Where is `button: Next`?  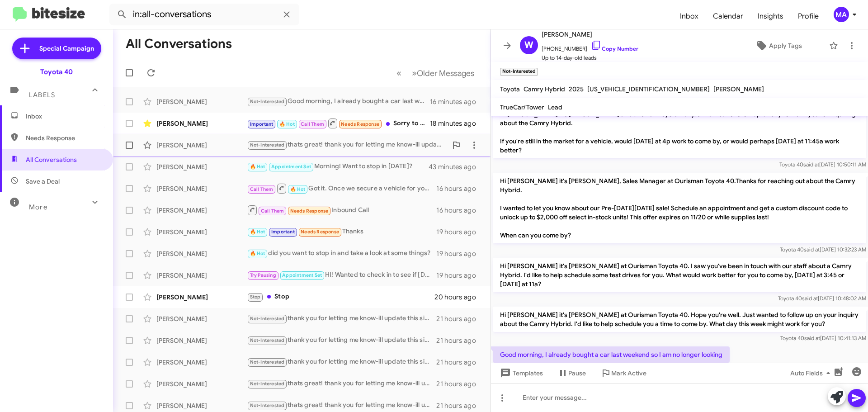 button: Next is located at coordinates (443, 73).